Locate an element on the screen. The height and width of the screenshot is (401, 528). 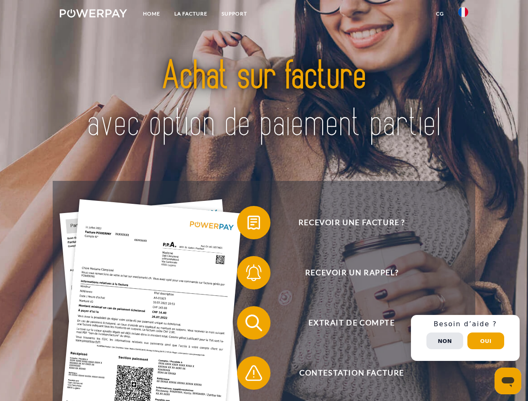
a: Recevoir une facture ? is located at coordinates (346, 223).